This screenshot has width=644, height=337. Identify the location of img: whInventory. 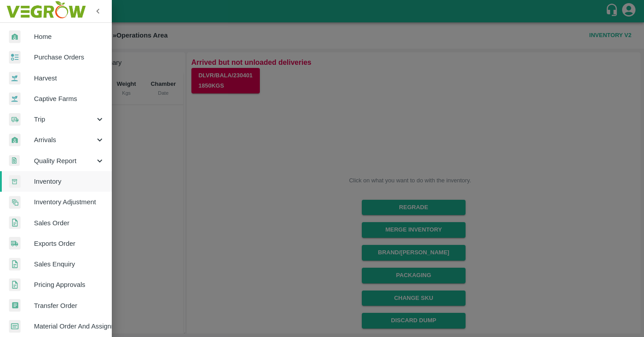
(15, 181).